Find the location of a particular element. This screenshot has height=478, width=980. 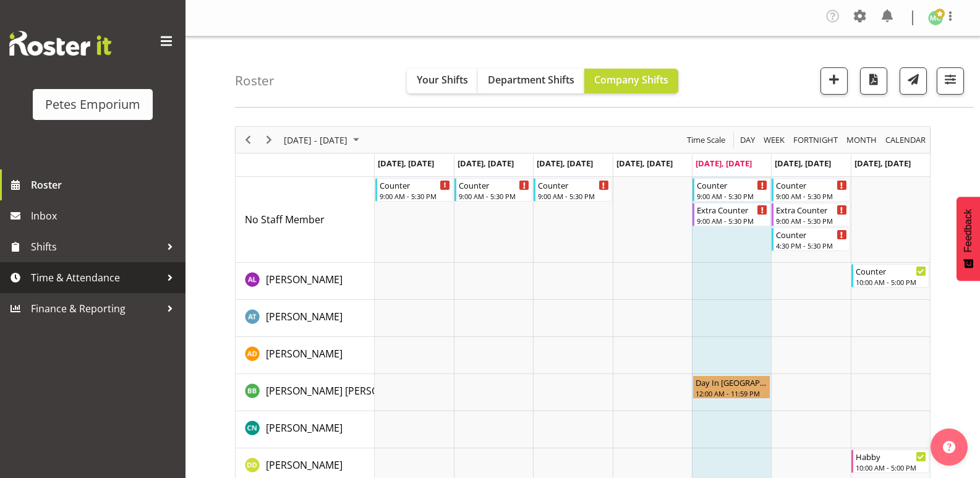

span: Day is located at coordinates (748, 140).